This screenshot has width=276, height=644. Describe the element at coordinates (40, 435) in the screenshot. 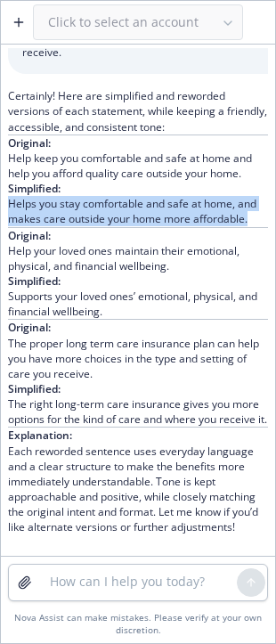

I see `span: Explanation:` at that location.